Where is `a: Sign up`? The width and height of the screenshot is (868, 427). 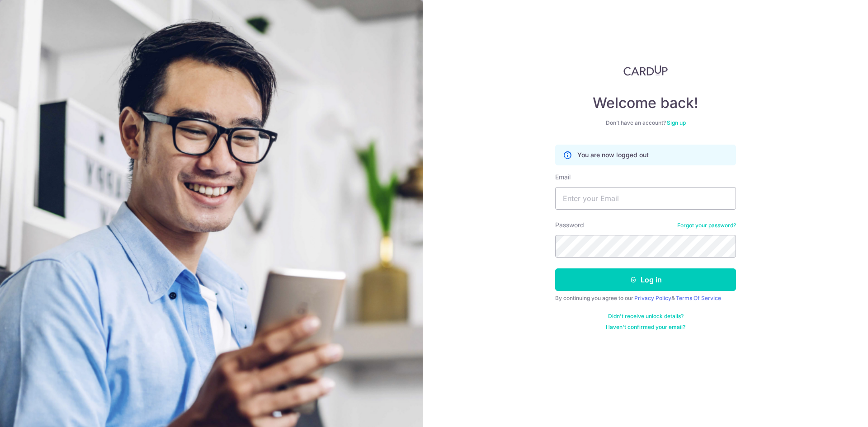
a: Sign up is located at coordinates (677, 122).